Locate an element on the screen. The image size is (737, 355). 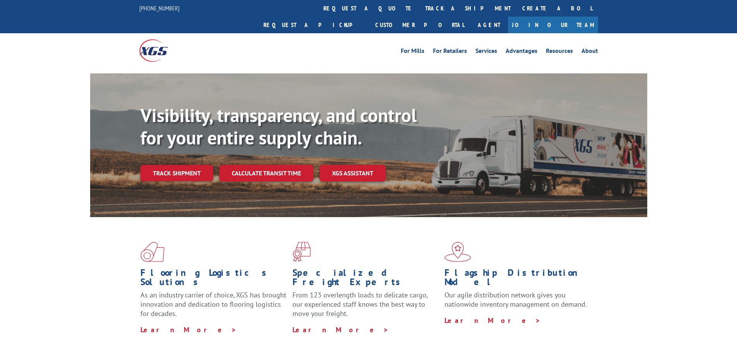
a: Customer Portal is located at coordinates (420, 25).